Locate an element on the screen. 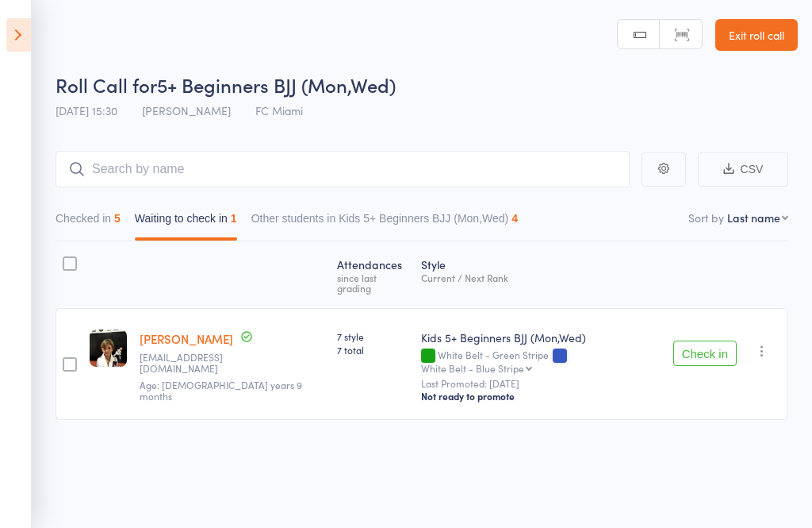 This screenshot has height=528, width=812. div: 4 is located at coordinates (515, 218).